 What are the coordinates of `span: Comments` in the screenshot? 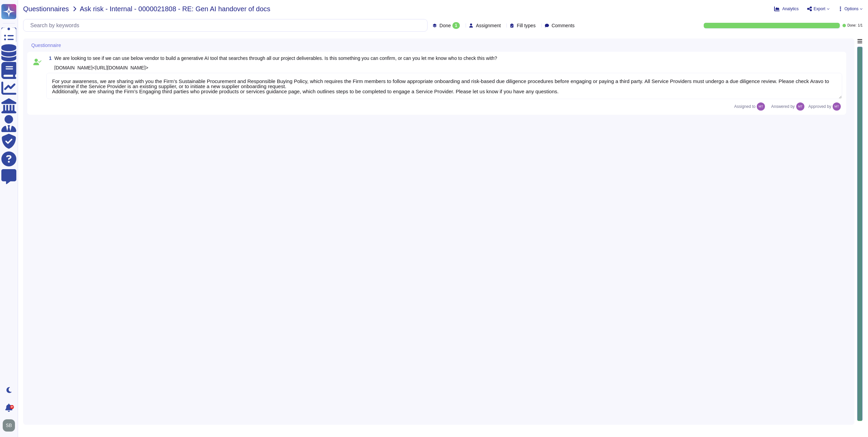 It's located at (564, 26).